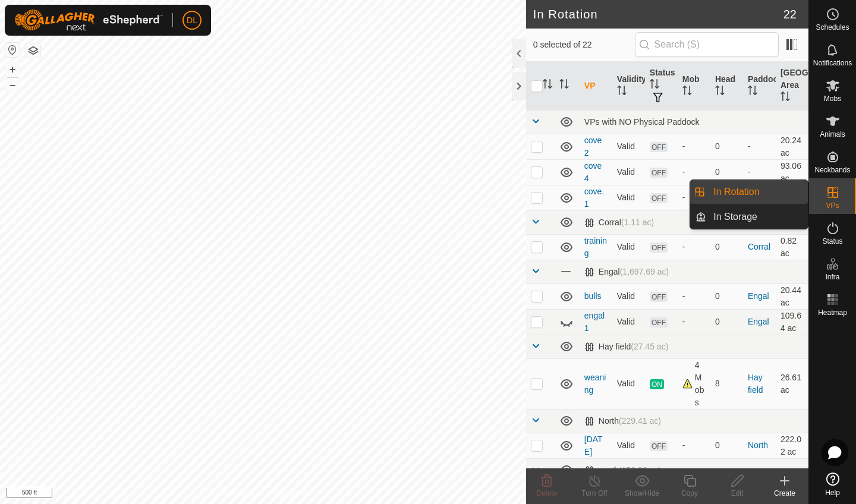 The width and height of the screenshot is (856, 504). What do you see at coordinates (790, 14) in the screenshot?
I see `span: 22` at bounding box center [790, 14].